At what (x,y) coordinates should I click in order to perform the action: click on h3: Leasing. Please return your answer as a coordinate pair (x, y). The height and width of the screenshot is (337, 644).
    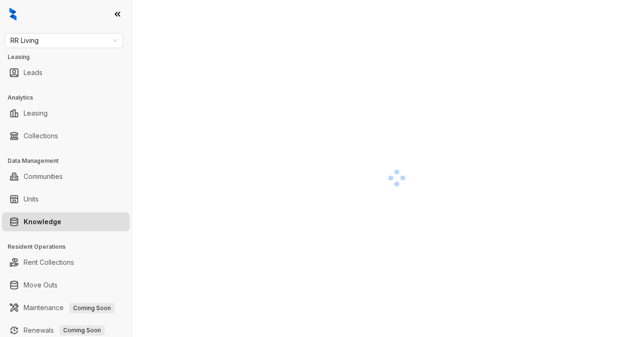
    Looking at the image, I should click on (70, 57).